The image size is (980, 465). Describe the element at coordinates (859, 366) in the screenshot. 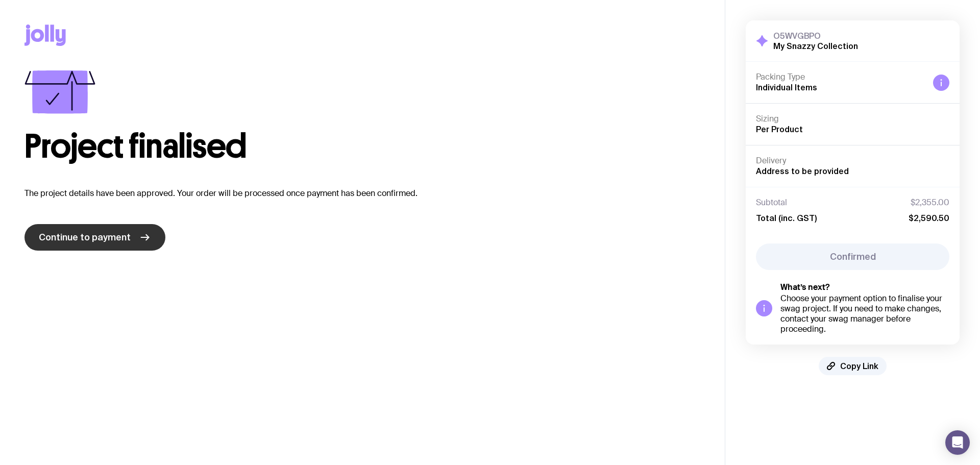

I see `span: Copy Link` at that location.